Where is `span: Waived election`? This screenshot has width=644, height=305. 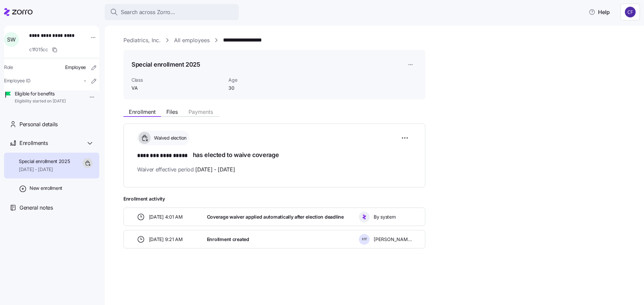
span: Waived election is located at coordinates (169, 138).